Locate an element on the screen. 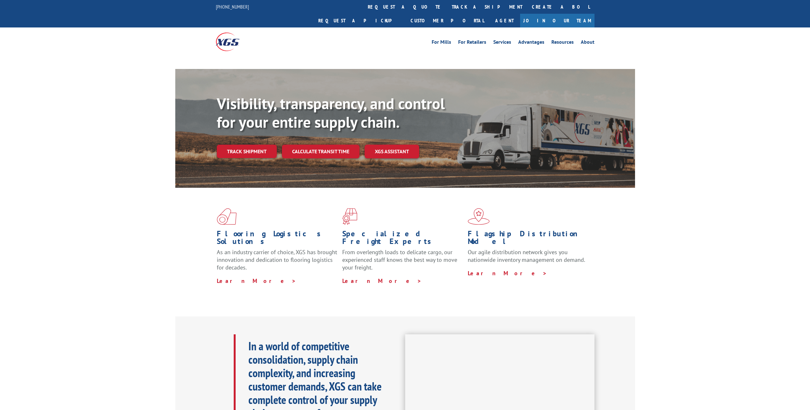 The image size is (810, 410). span: Our agile distribution network gives you nationwide inventory management on demand. is located at coordinates (526, 256).